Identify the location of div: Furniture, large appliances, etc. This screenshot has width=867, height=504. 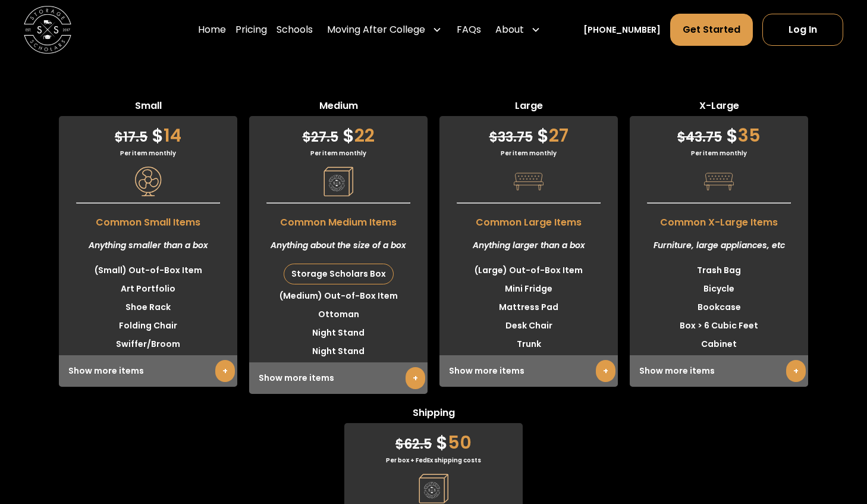
(719, 245).